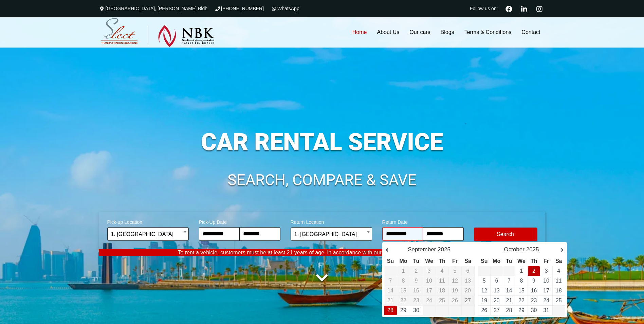  Describe the element at coordinates (331, 222) in the screenshot. I see `span: Return Location` at that location.